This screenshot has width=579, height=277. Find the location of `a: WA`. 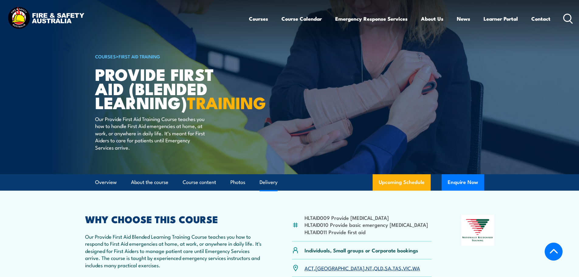

a: WA is located at coordinates (416, 268).